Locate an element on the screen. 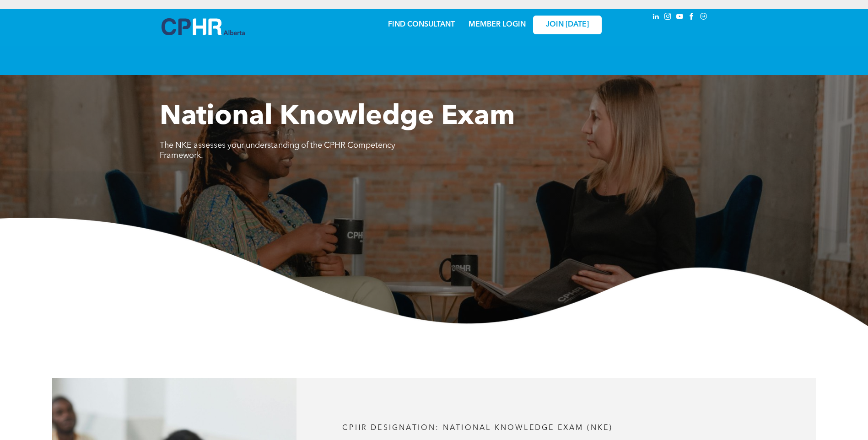 This screenshot has height=440, width=868. a: instagram is located at coordinates (668, 17).